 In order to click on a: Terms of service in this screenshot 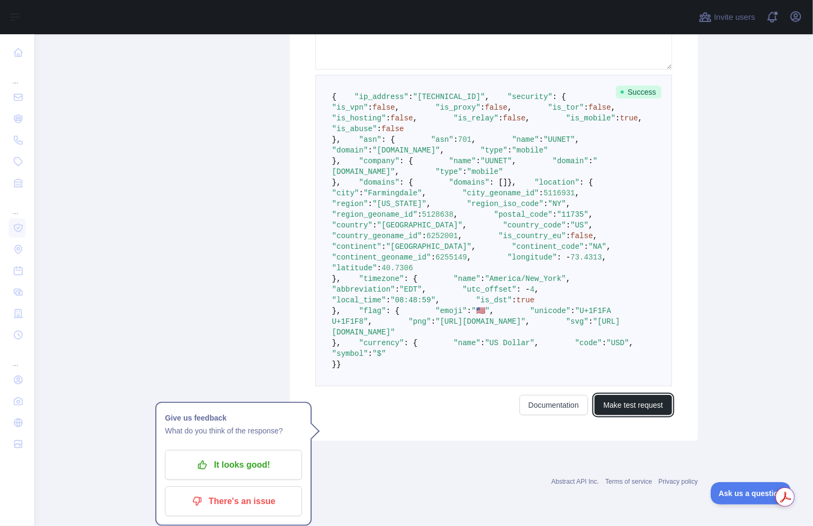, I will do `click(628, 482)`.